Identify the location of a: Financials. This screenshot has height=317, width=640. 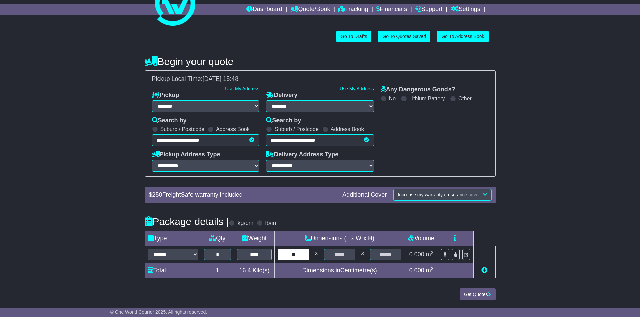
(391, 10).